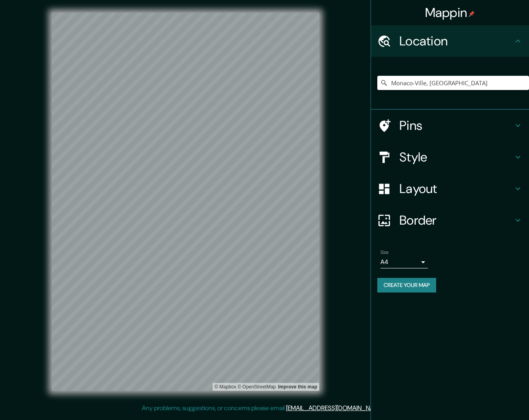 The width and height of the screenshot is (529, 420). What do you see at coordinates (471, 14) in the screenshot?
I see `img: pin-icon.png` at bounding box center [471, 14].